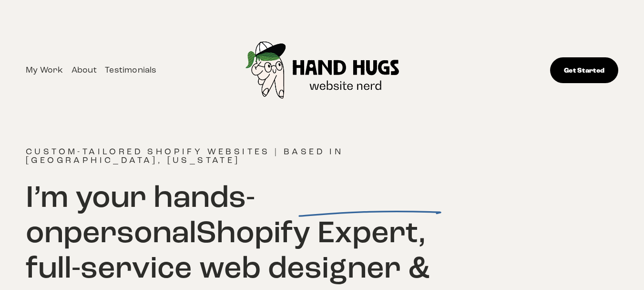 The image size is (644, 290). Describe the element at coordinates (84, 70) in the screenshot. I see `a: About` at that location.